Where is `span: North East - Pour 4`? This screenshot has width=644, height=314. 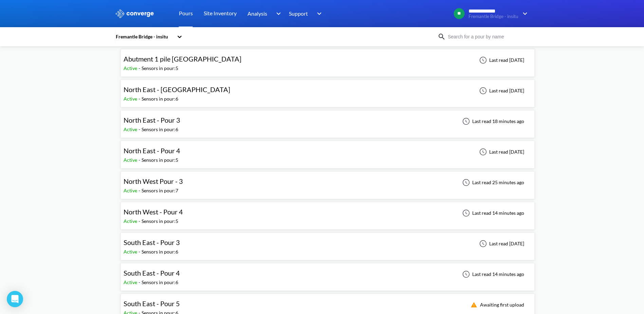
span: North East - Pour 4 is located at coordinates (152, 151).